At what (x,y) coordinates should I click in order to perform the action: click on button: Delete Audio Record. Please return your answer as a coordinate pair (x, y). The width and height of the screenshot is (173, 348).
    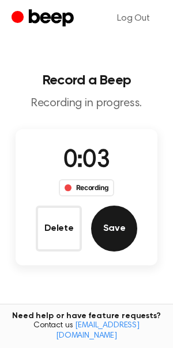
    Looking at the image, I should click on (59, 229).